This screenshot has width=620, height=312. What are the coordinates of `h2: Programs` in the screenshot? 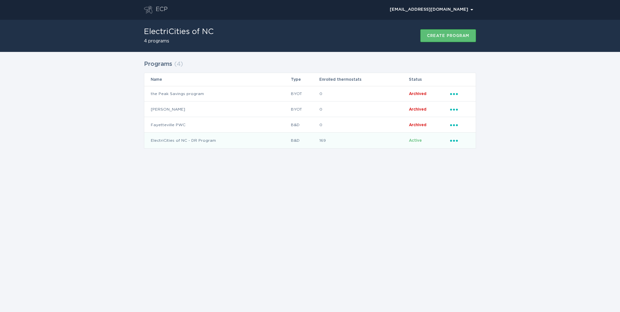 It's located at (158, 64).